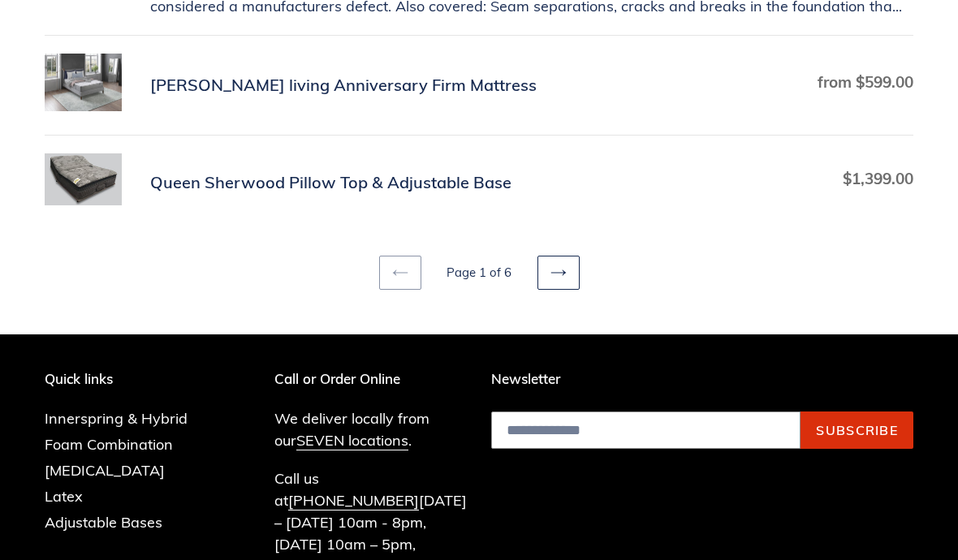  Describe the element at coordinates (371, 379) in the screenshot. I see `p: Call or Order Online` at that location.